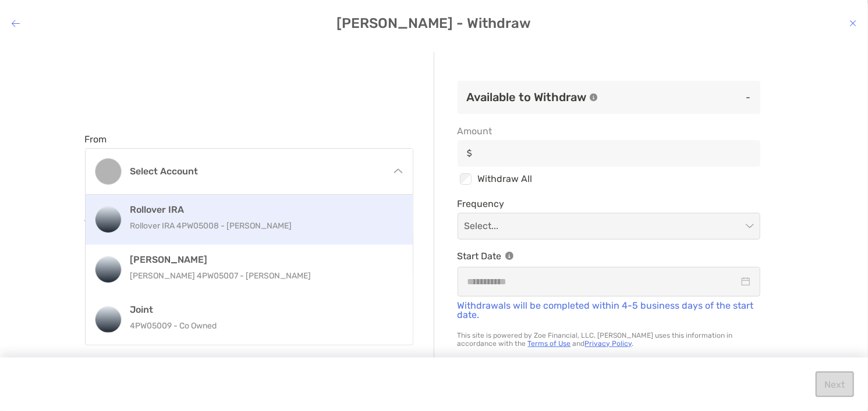 The width and height of the screenshot is (868, 411). I want to click on h4: Rollover IRA, so click(261, 210).